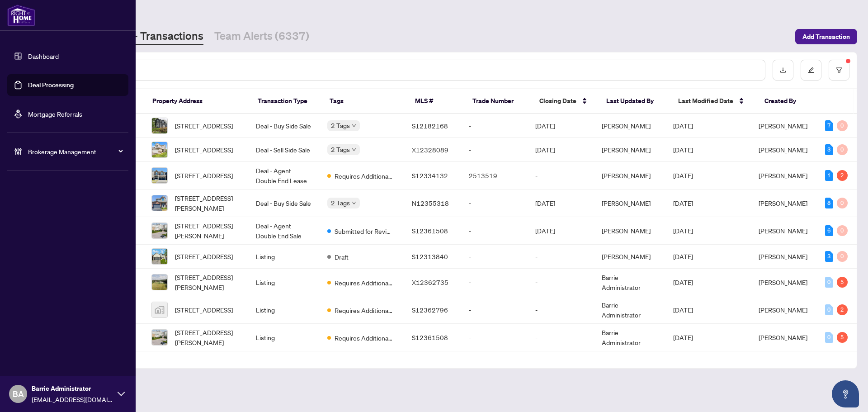  I want to click on div: 3, so click(829, 150).